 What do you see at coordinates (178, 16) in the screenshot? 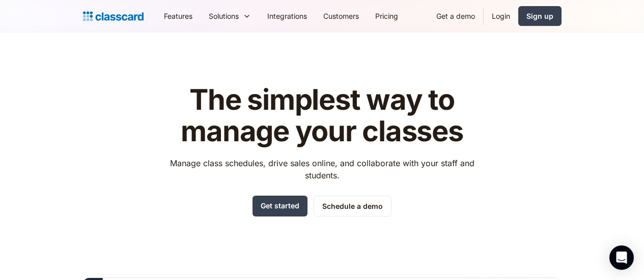
I see `a: Features` at bounding box center [178, 16].